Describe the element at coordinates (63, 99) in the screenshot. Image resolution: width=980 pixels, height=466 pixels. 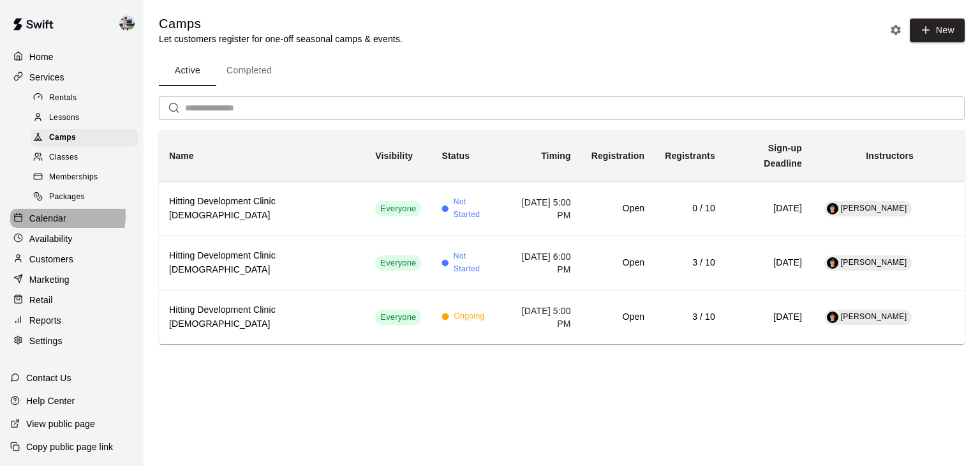
I see `span: Rentals` at that location.